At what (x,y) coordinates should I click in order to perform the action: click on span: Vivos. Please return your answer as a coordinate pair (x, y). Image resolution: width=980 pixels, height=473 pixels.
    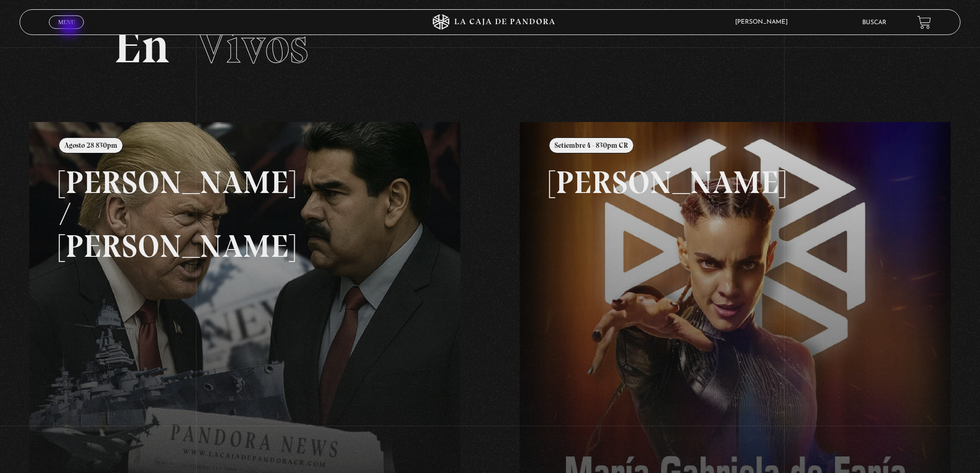
    Looking at the image, I should click on (252, 45).